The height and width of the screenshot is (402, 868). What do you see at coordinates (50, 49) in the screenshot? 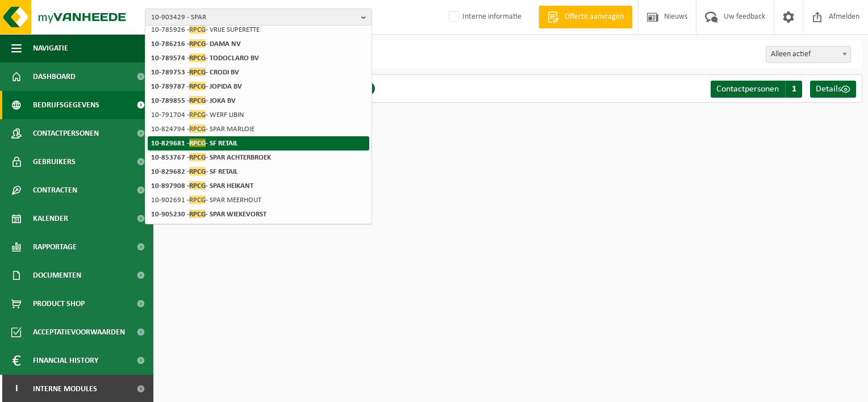
I see `span: Navigatie` at bounding box center [50, 49].